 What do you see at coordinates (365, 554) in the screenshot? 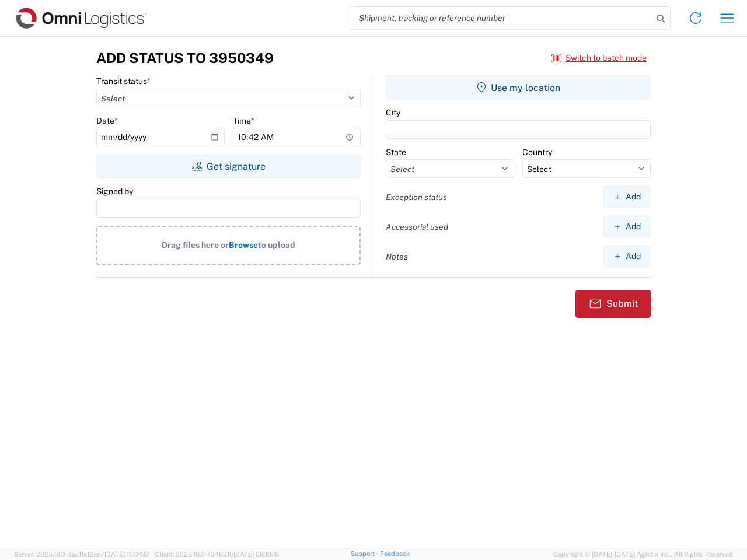
I see `a: Support` at bounding box center [365, 554].